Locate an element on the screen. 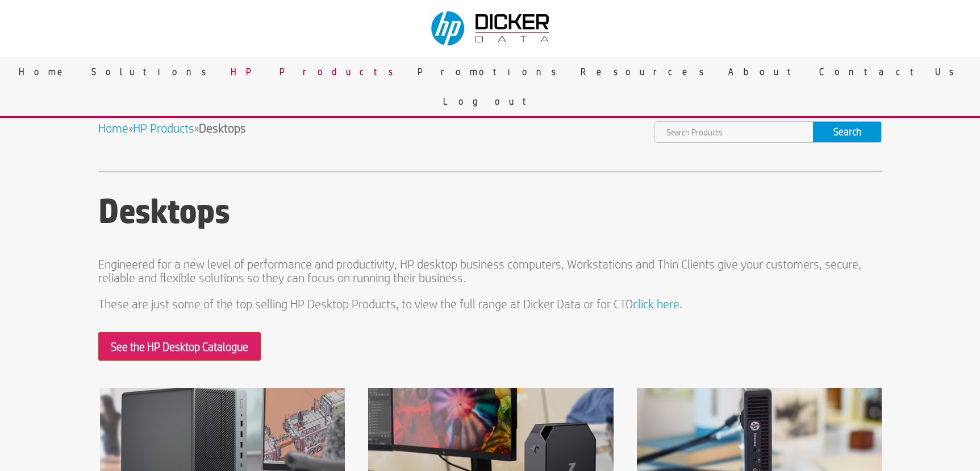  h1: Desktops is located at coordinates (490, 214).